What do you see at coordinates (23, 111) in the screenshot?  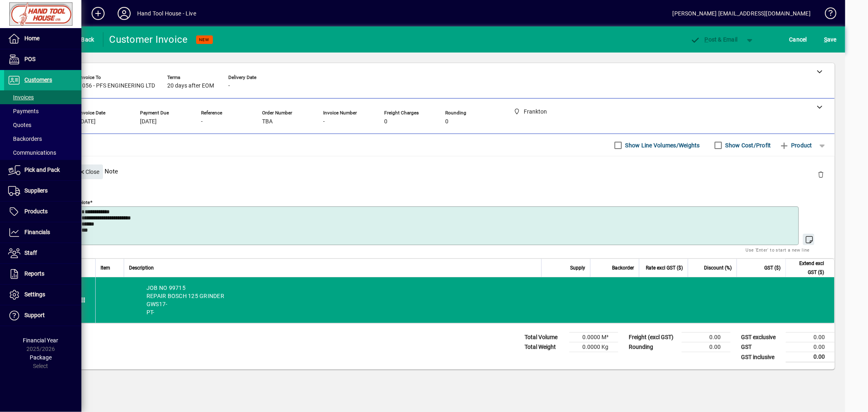 I see `span: Payments` at bounding box center [23, 111].